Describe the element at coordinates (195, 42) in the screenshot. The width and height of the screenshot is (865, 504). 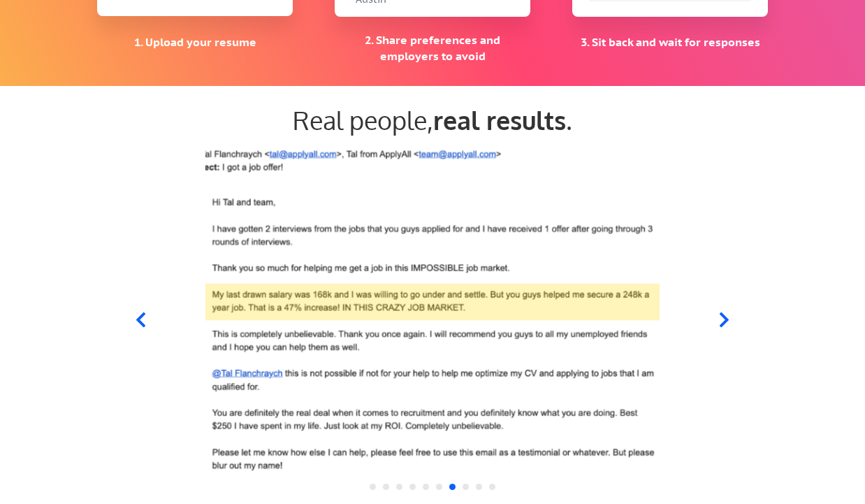
I see `div: 1. Upload your resume` at that location.